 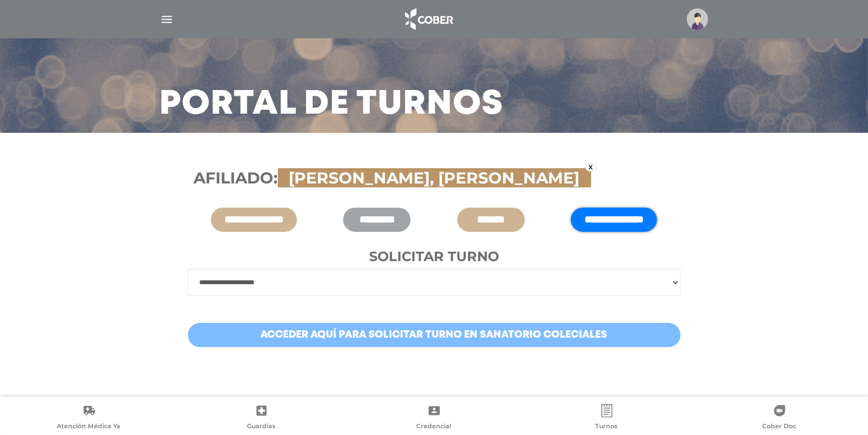 What do you see at coordinates (607, 427) in the screenshot?
I see `span: Turnos` at bounding box center [607, 427].